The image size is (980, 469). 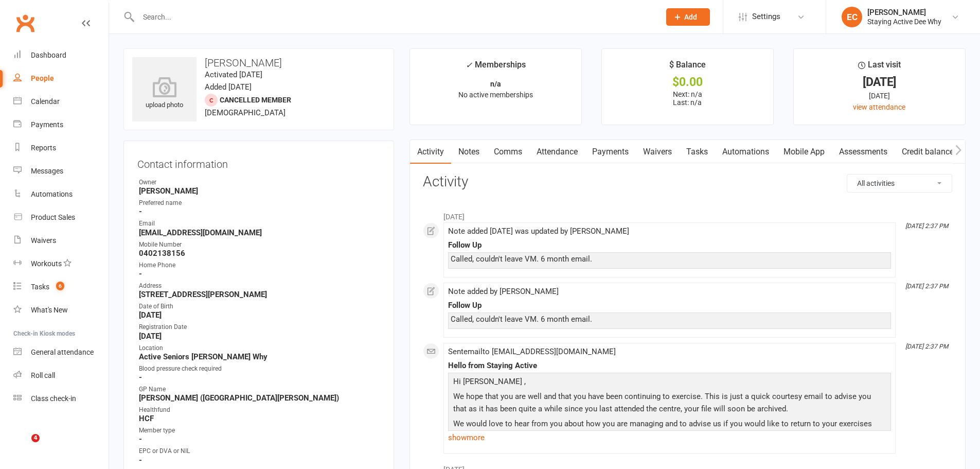 What do you see at coordinates (496, 84) in the screenshot?
I see `strong: n/a` at bounding box center [496, 84].